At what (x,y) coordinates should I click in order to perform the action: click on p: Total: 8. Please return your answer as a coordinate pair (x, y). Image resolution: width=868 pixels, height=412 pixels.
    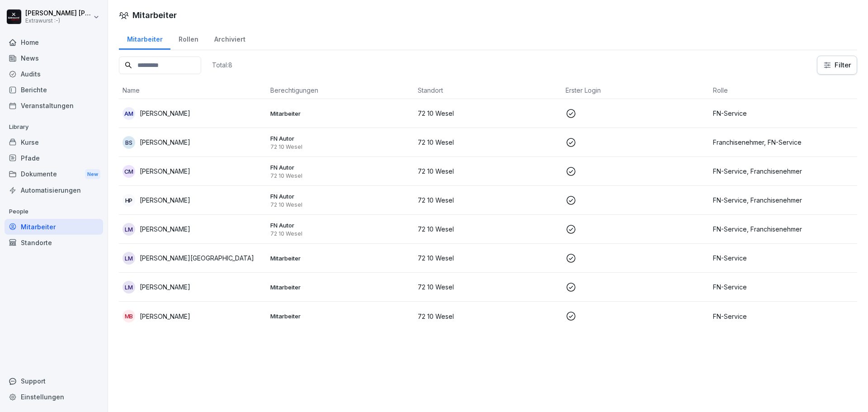
    Looking at the image, I should click on (222, 64).